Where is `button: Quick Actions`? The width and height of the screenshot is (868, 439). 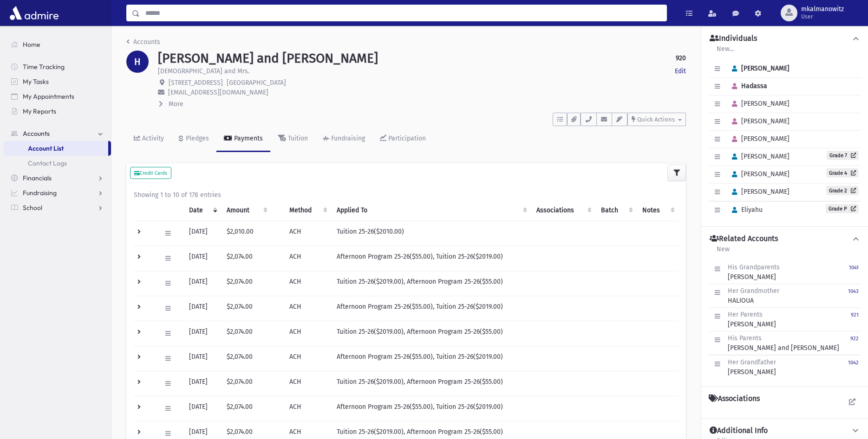 button: Quick Actions is located at coordinates (657, 119).